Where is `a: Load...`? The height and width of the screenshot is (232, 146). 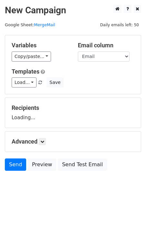 a: Load... is located at coordinates (24, 82).